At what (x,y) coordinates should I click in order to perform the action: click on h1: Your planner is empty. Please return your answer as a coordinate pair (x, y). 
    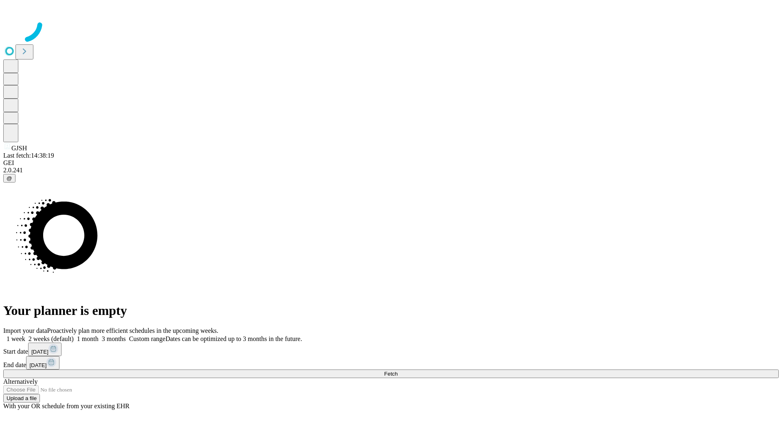
    Looking at the image, I should click on (391, 310).